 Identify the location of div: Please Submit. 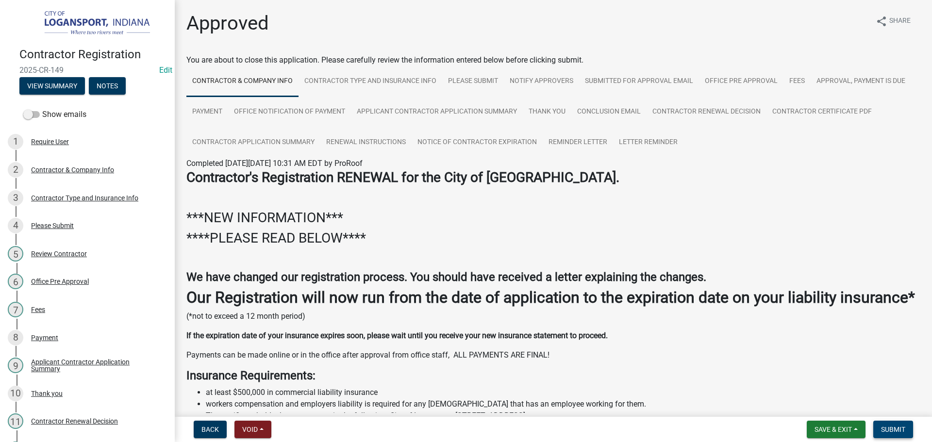
(52, 226).